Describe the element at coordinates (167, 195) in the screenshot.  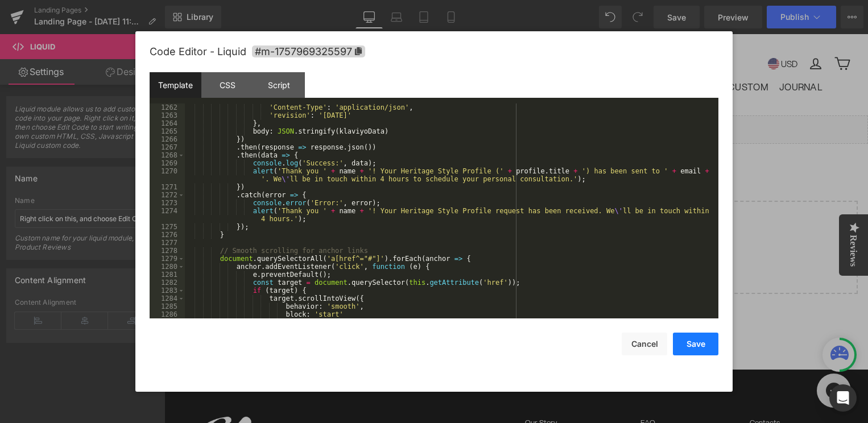
I see `div: 1272` at that location.